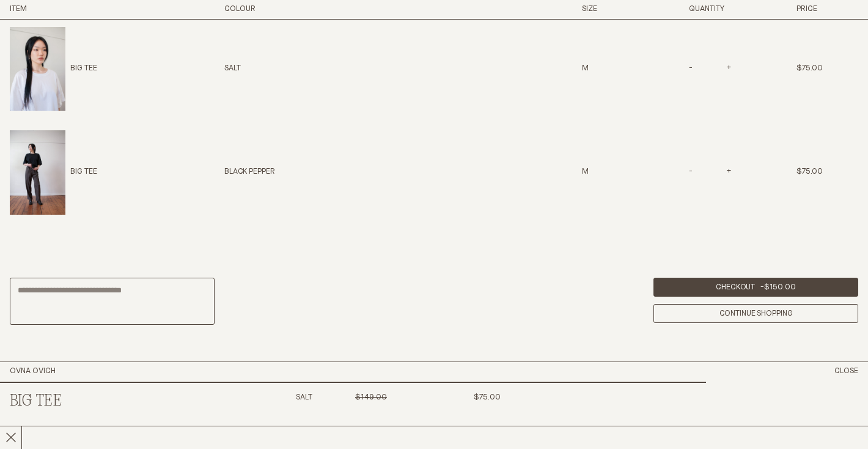  Describe the element at coordinates (309, 68) in the screenshot. I see `div: Salt` at that location.